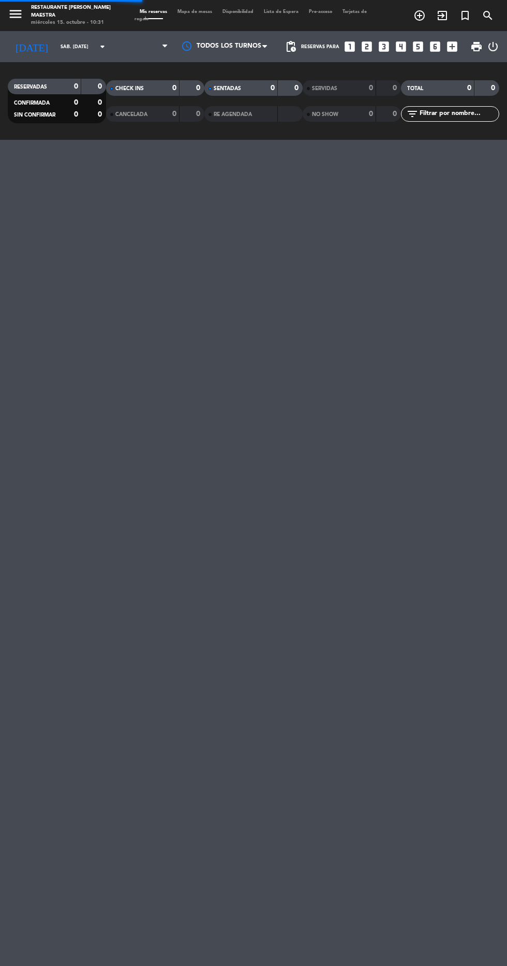  Describe the element at coordinates (459, 114) in the screenshot. I see `input: Filtrar por nombre...` at that location.